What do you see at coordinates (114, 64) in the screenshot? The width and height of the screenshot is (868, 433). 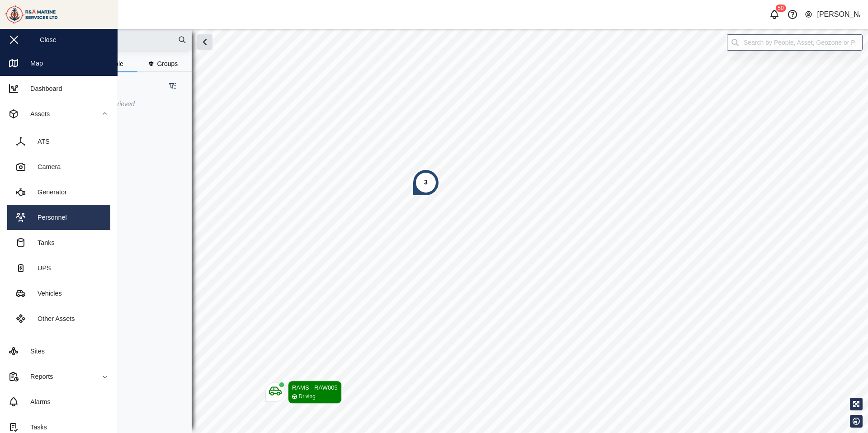 I see `span: People` at bounding box center [114, 64].